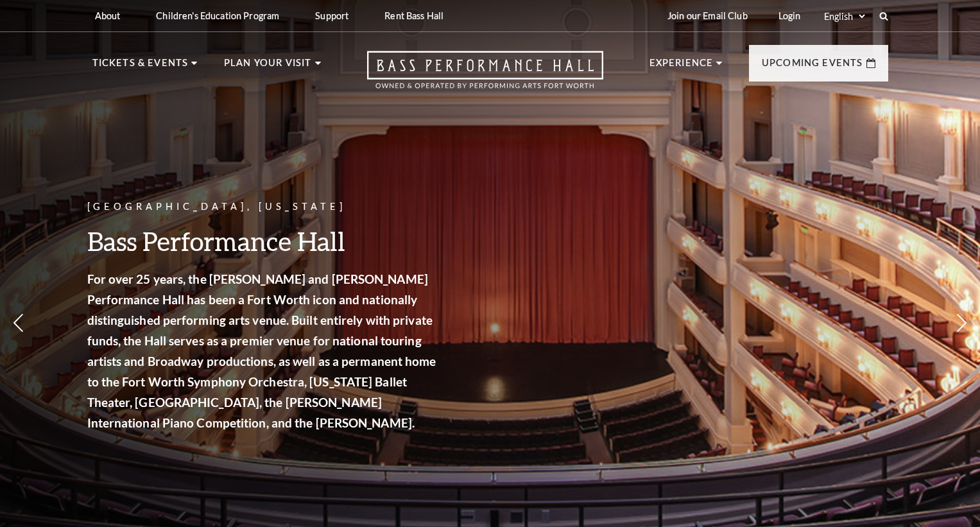  What do you see at coordinates (108, 16) in the screenshot?
I see `p: About` at bounding box center [108, 16].